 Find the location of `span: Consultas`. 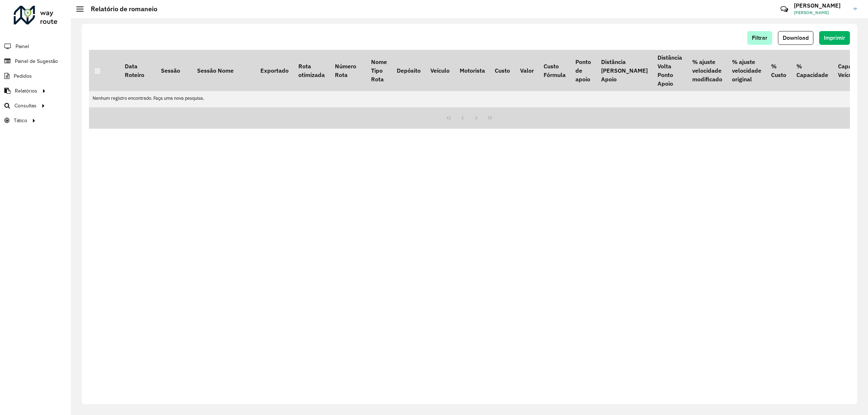

span: Consultas is located at coordinates (25, 105).